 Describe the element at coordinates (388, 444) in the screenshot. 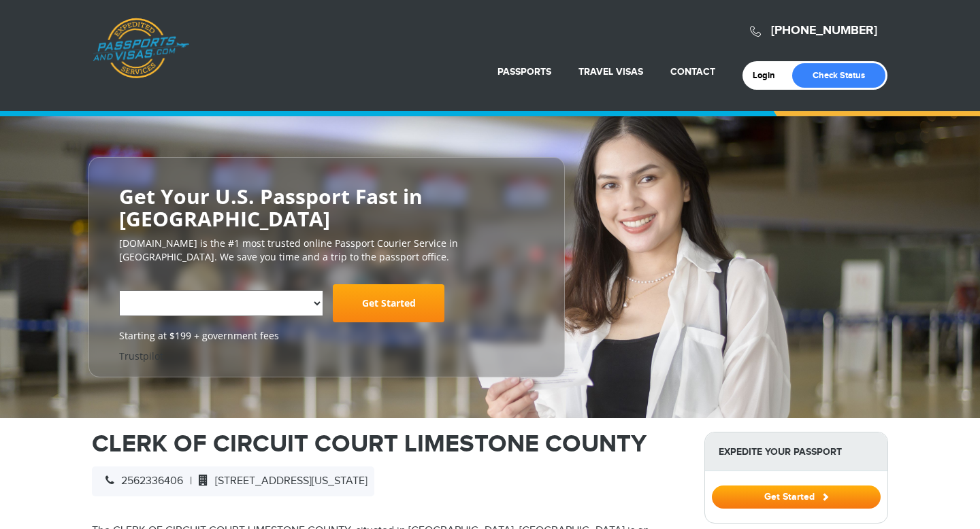

I see `h1: CLERK OF CIRCUIT COURT LIMESTONE COUNTY` at that location.